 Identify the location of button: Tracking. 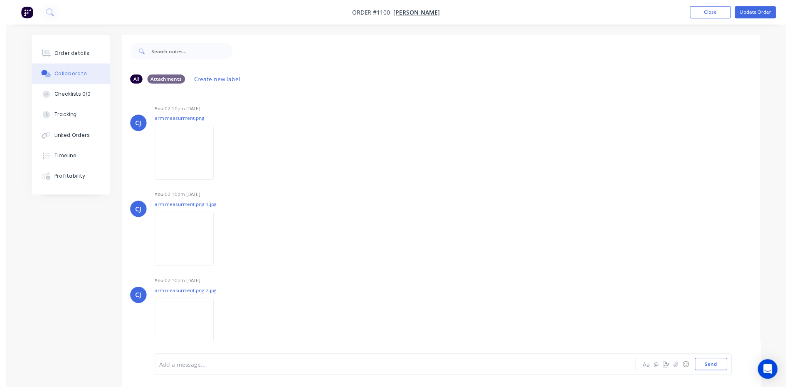
(66, 116).